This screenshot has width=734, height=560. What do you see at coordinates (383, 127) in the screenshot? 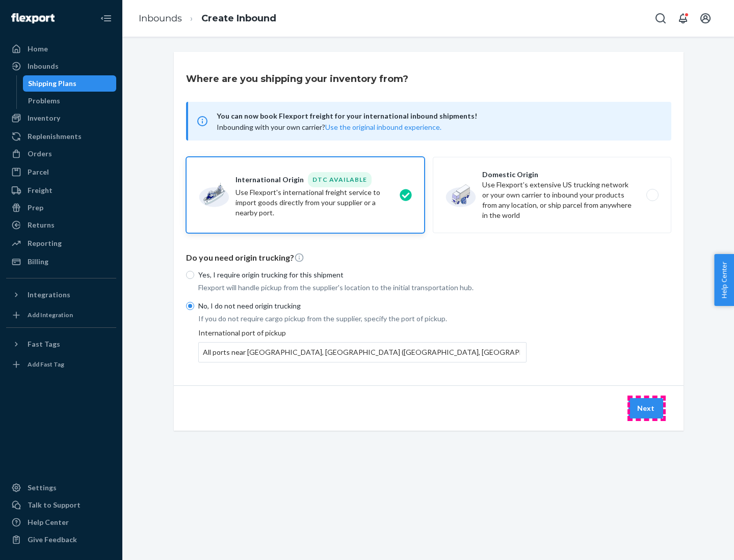
I see `button: Use the original inbound experience.` at bounding box center [383, 127].